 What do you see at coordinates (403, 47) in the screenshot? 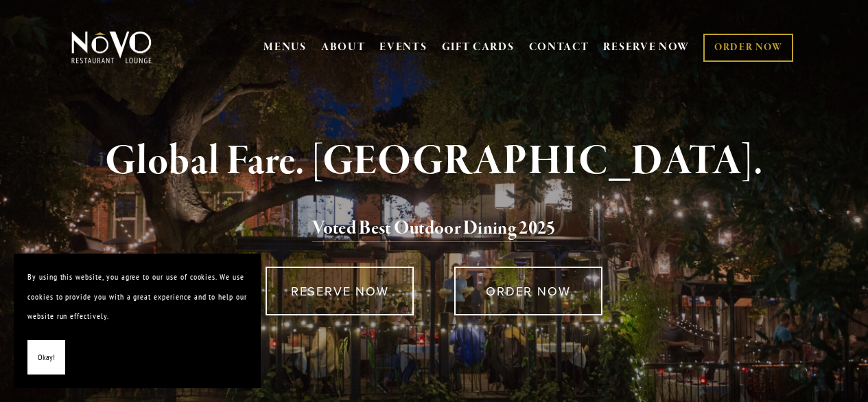
I see `a: EVENTS` at bounding box center [403, 47].